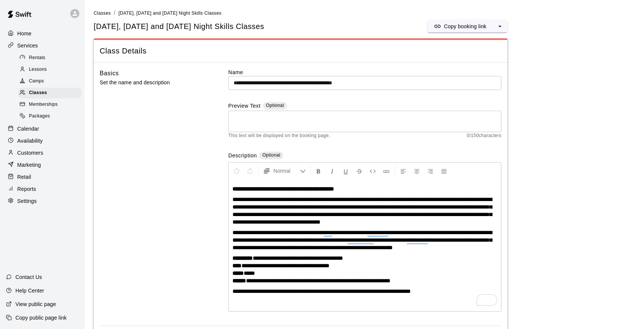  I want to click on a: Home, so click(42, 34).